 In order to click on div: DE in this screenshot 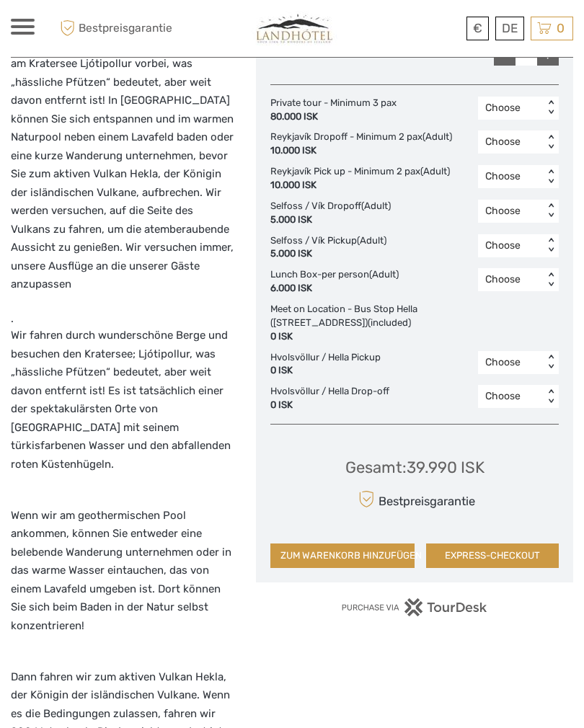, I will do `click(509, 28)`.